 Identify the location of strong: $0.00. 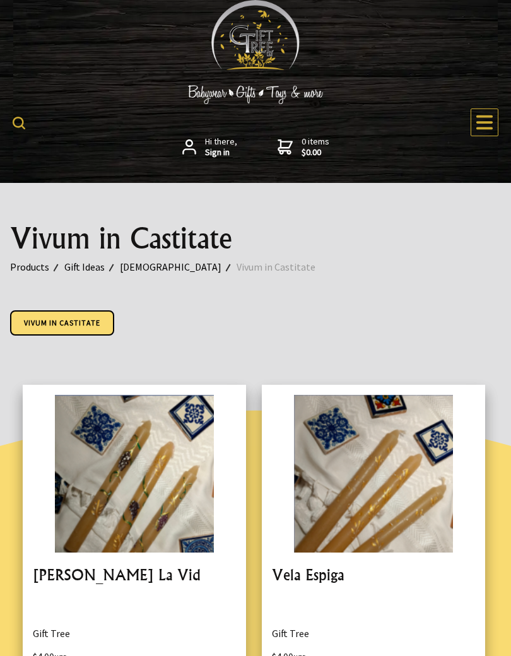
(315, 153).